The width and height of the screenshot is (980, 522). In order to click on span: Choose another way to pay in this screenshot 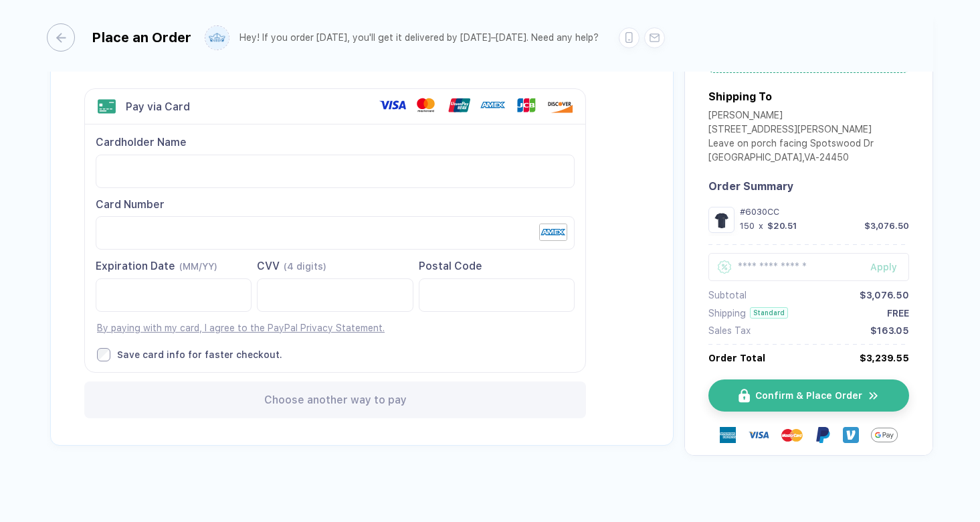, I will do `click(335, 400)`.